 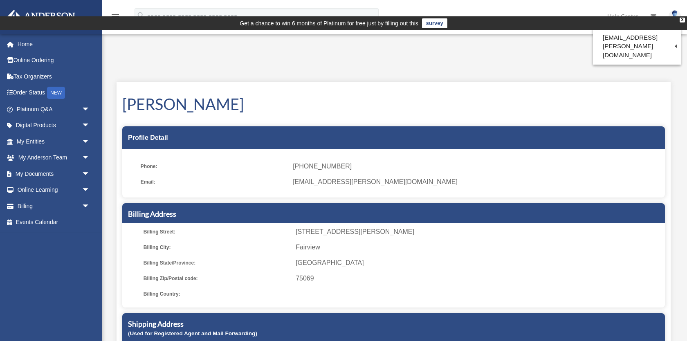 I want to click on a: Home, so click(x=54, y=44).